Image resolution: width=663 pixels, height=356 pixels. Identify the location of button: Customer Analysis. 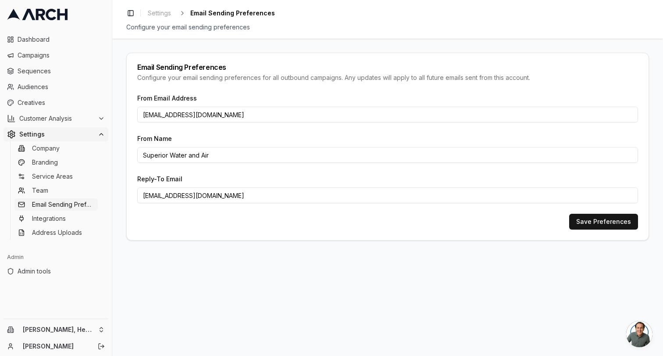
(56, 118).